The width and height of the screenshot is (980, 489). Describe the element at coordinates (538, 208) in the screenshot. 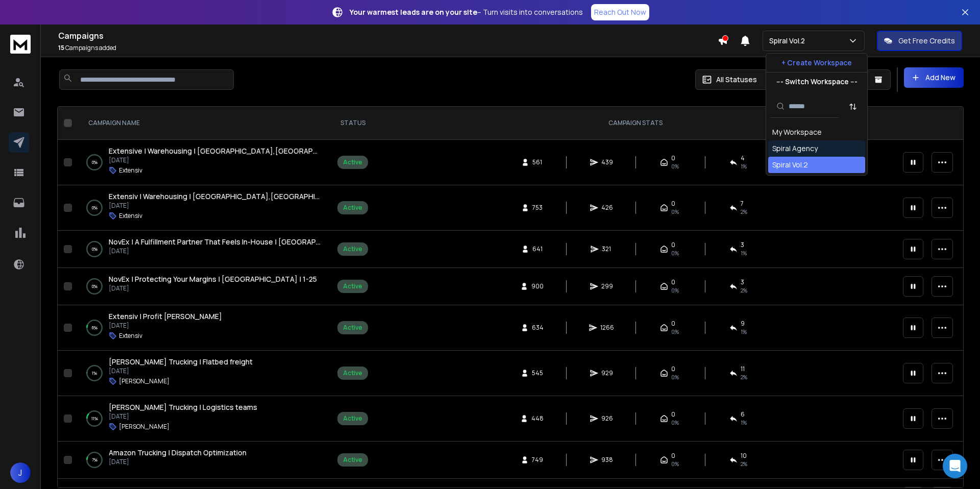

I see `span: 753` at that location.